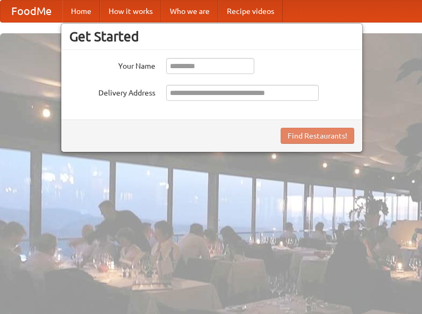  What do you see at coordinates (112, 64) in the screenshot?
I see `label: Your Name` at bounding box center [112, 64].